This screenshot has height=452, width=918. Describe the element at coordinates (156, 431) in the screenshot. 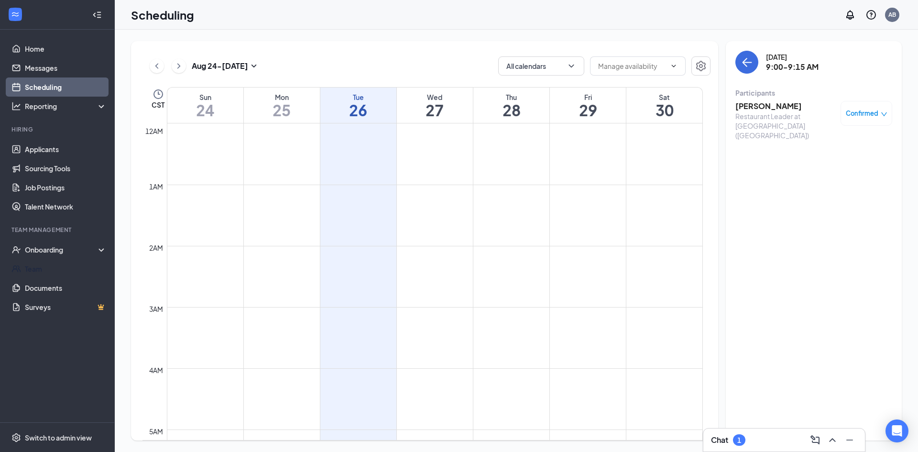

I see `div: 5am` at that location.